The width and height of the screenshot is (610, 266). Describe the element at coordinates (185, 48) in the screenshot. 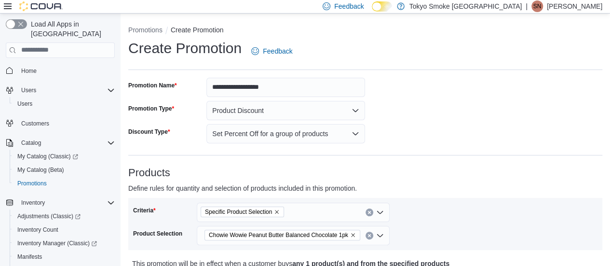

I see `h1: Create Promotion` at that location.